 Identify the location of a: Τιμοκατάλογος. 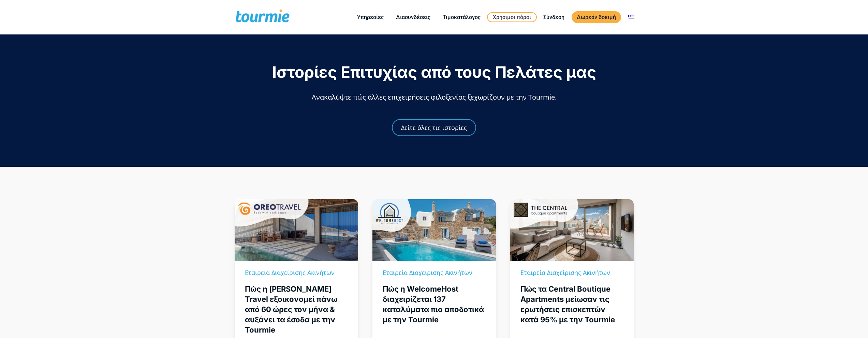
(461, 17).